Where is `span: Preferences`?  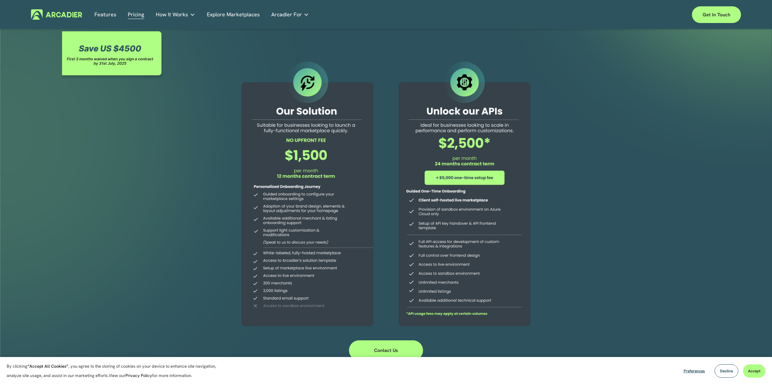 span: Preferences is located at coordinates (694, 371).